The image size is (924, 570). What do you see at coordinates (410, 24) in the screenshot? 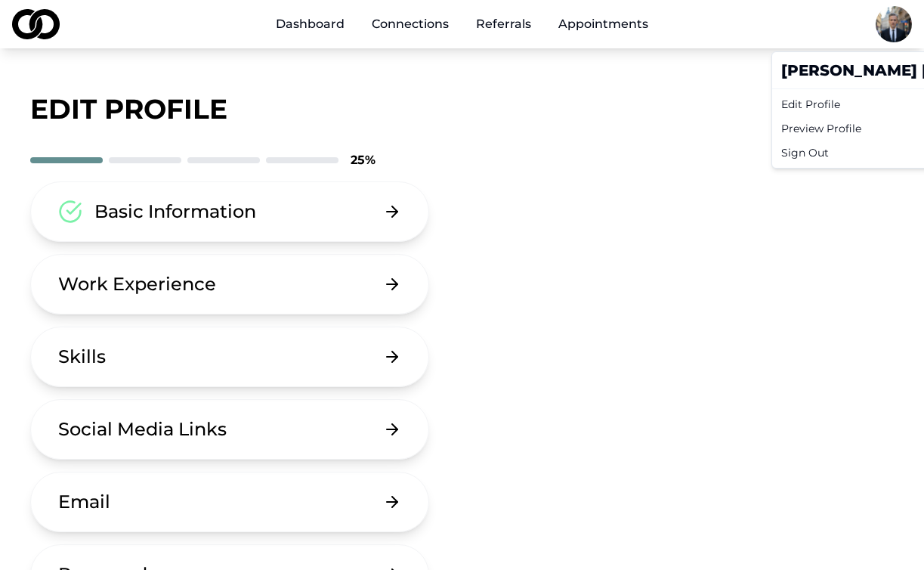
I see `a: Connections` at bounding box center [410, 24].